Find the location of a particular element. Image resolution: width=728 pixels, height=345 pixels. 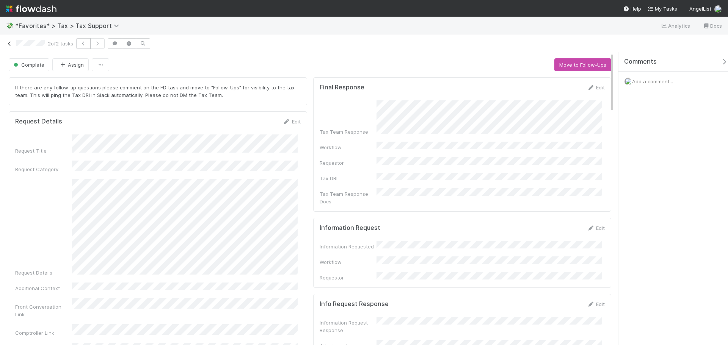

div: Information Requested is located at coordinates (348, 247).